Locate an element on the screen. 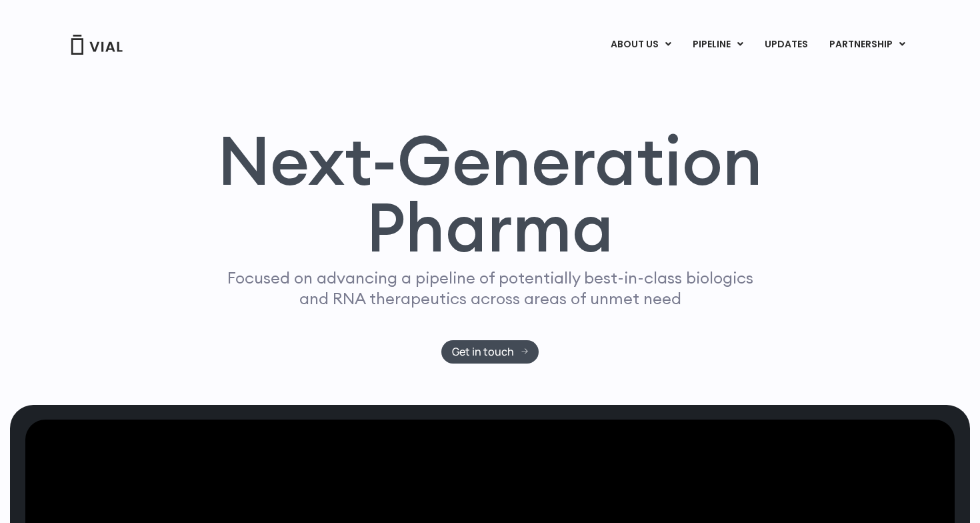  h1: Next-Generation Pharma is located at coordinates (490, 194).